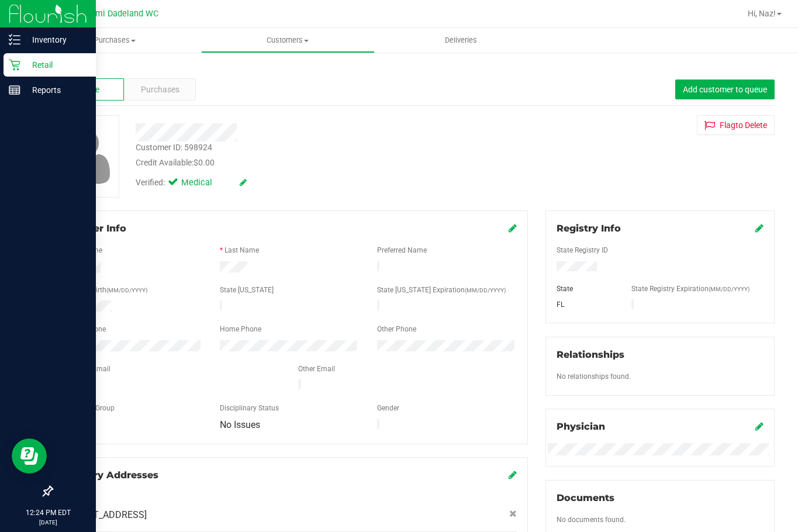 The width and height of the screenshot is (798, 532). Describe the element at coordinates (582, 250) in the screenshot. I see `label: State Registry ID` at that location.